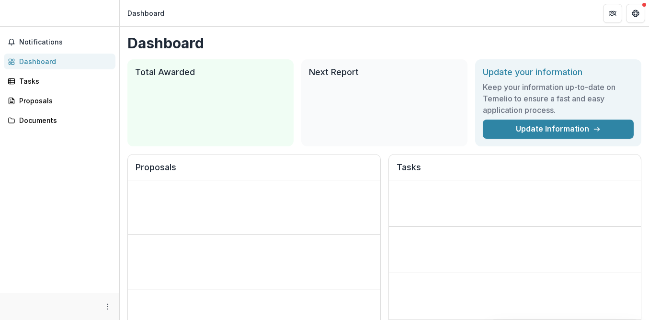 The image size is (649, 320). I want to click on h2: Update your information, so click(558, 72).